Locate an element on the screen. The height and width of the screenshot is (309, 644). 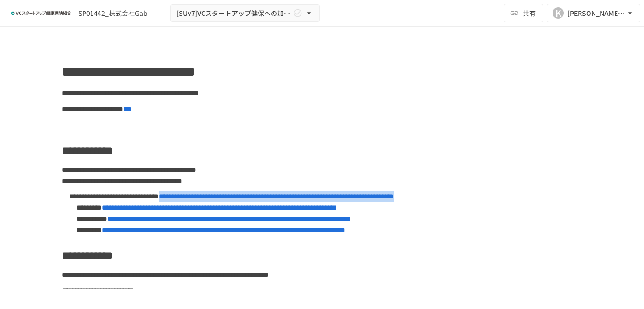
button: 共有 is located at coordinates (524, 13).